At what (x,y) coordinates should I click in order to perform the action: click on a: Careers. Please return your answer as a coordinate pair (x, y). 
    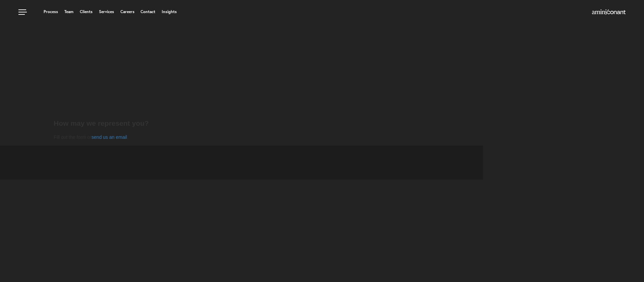
    Looking at the image, I should click on (127, 12).